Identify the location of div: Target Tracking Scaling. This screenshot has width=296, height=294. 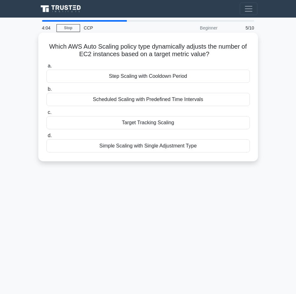
(148, 123).